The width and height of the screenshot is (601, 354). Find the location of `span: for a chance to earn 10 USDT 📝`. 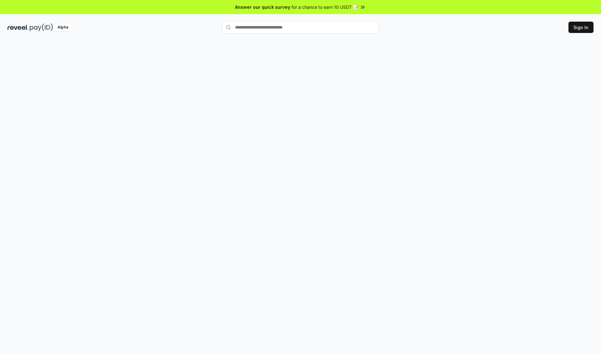

span: for a chance to earn 10 USDT 📝 is located at coordinates (325, 7).